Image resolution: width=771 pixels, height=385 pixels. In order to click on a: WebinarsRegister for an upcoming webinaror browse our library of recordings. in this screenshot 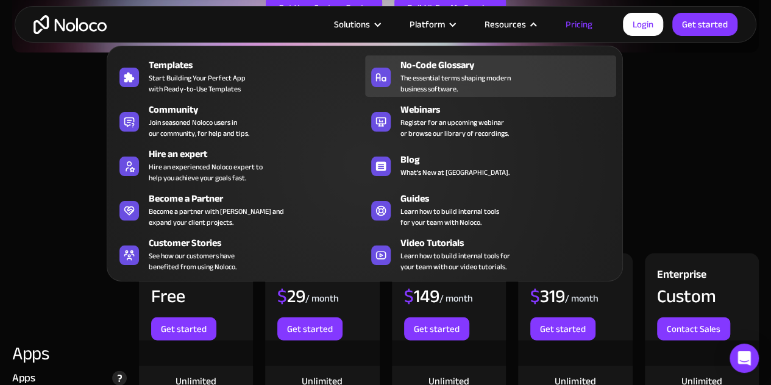, I will do `click(490, 121)`.